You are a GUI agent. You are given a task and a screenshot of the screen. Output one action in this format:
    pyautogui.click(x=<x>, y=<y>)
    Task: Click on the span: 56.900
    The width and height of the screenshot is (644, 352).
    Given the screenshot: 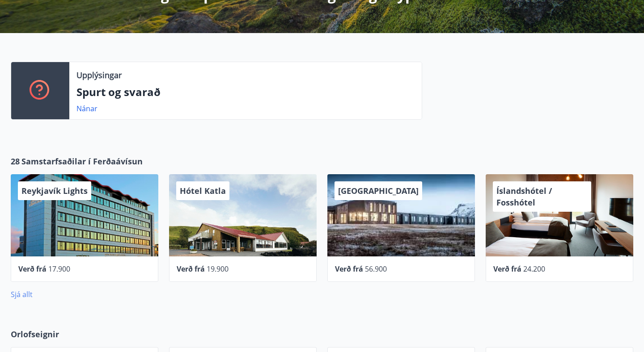 What is the action you would take?
    pyautogui.click(x=376, y=269)
    